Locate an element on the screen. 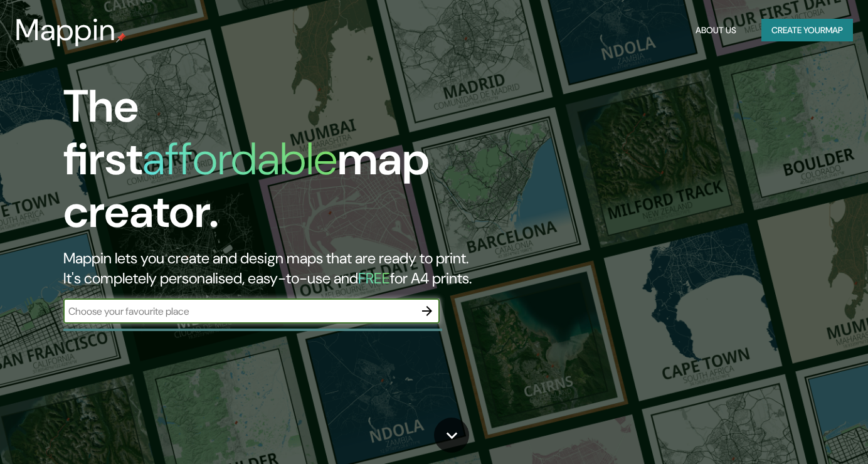 The image size is (868, 464). input: Choose your favourite place is located at coordinates (239, 311).